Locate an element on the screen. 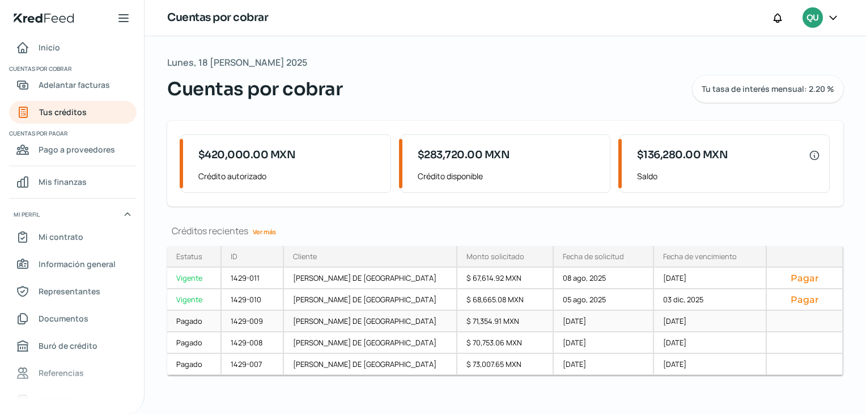 The image size is (866, 414). a: Tus créditos is located at coordinates (73, 112).